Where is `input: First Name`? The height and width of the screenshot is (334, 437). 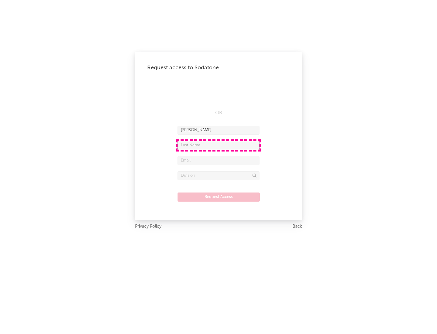
input: First Name is located at coordinates (219, 130).